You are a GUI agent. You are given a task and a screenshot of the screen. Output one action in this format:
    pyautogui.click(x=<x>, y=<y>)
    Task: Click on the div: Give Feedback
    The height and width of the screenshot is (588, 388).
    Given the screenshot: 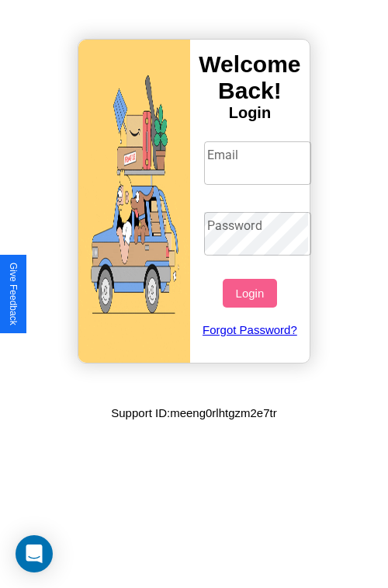 What is the action you would take?
    pyautogui.click(x=13, y=294)
    